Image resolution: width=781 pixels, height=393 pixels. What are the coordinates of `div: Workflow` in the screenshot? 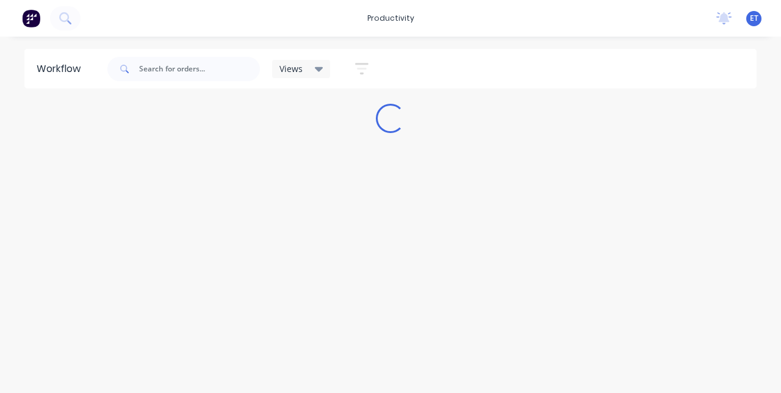 It's located at (62, 69).